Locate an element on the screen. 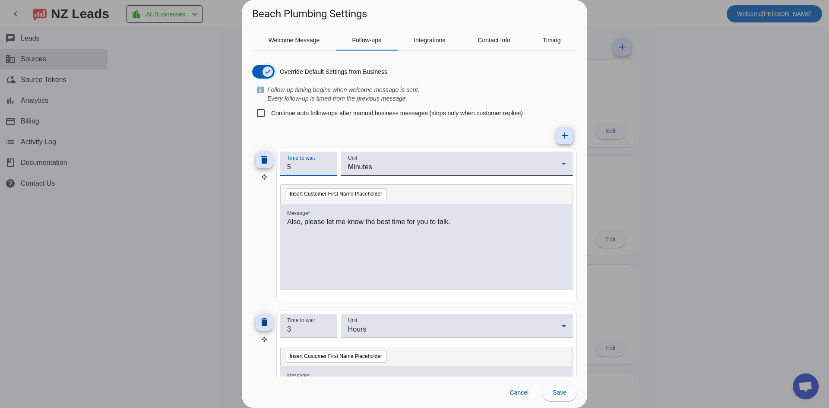 This screenshot has height=408, width=829. span: Follow-ups is located at coordinates (367, 40).